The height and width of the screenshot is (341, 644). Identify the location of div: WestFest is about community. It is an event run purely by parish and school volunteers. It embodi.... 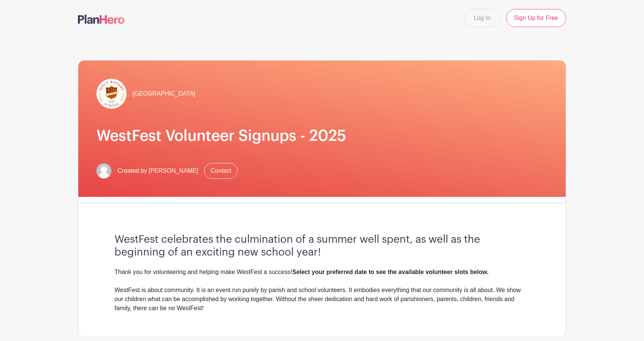
(322, 299).